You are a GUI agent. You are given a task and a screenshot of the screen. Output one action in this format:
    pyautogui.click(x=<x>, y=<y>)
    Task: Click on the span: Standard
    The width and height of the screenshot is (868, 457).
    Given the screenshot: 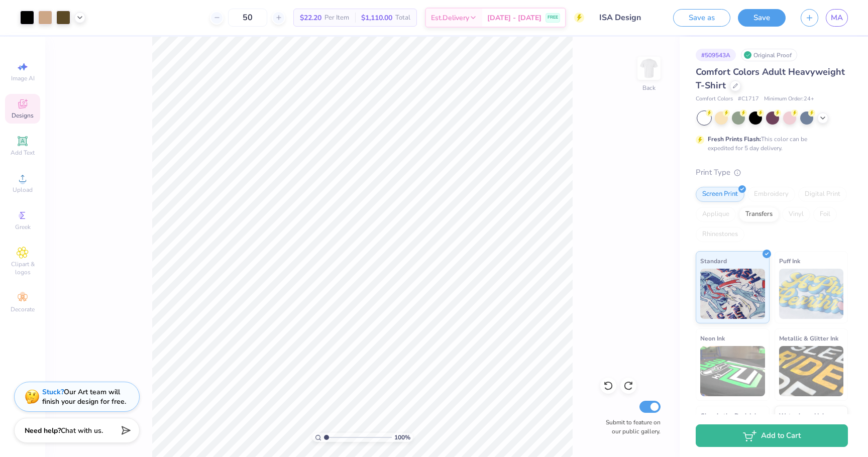 What is the action you would take?
    pyautogui.click(x=713, y=261)
    